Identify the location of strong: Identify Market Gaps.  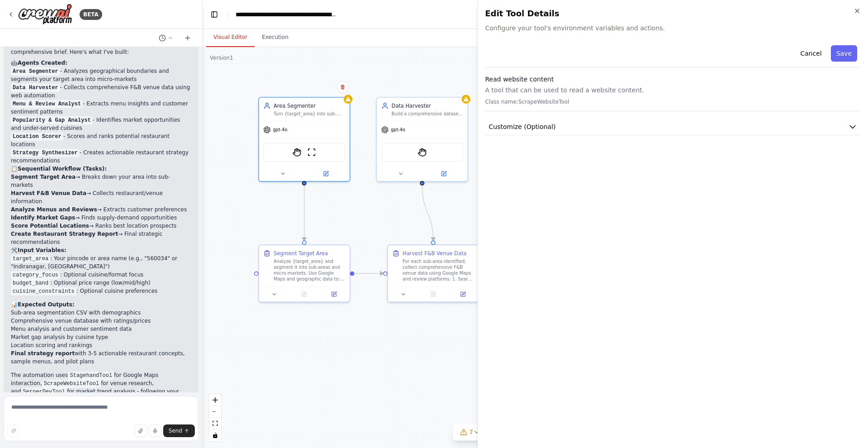
(43, 218).